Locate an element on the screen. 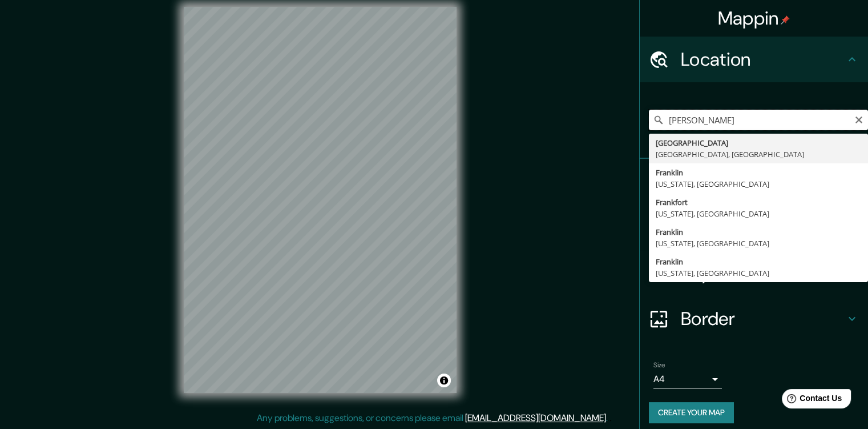 The width and height of the screenshot is (868, 429). button: Toggle attribution is located at coordinates (444, 381).